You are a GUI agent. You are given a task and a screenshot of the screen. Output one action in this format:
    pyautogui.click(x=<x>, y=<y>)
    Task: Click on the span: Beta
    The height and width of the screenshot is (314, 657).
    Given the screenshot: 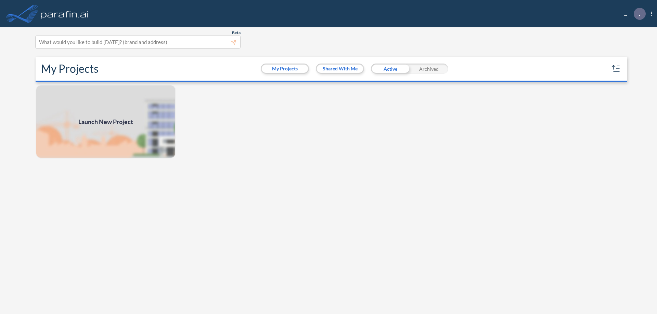 What is the action you would take?
    pyautogui.click(x=236, y=33)
    